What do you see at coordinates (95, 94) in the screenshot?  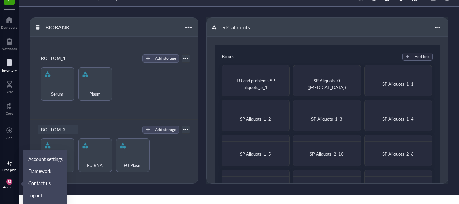 I see `span: Plasm` at bounding box center [95, 94].